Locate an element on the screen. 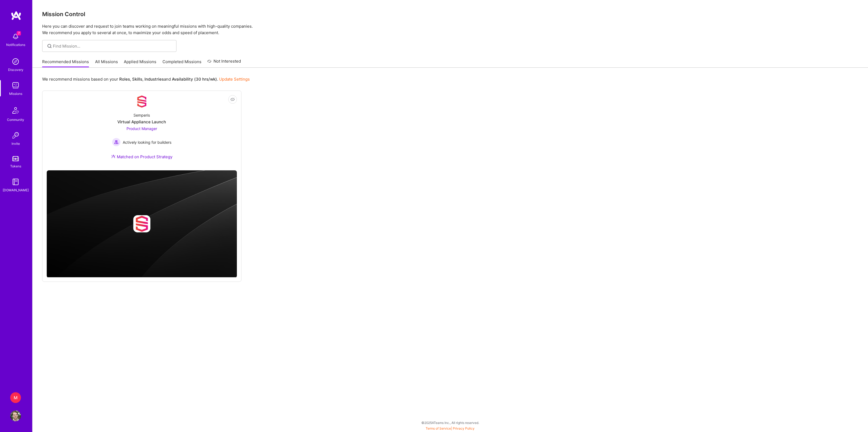 The image size is (868, 432). i: icon SearchGrey is located at coordinates (49, 46).